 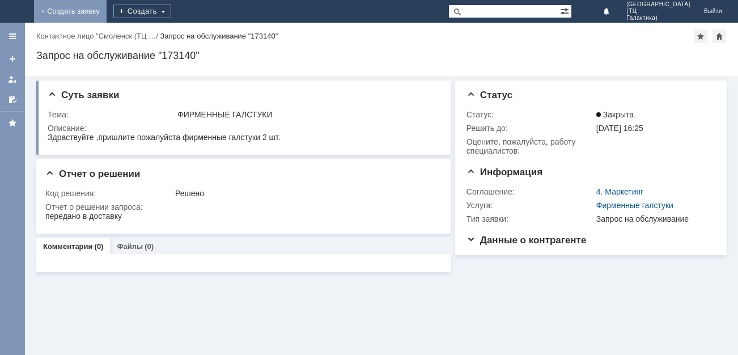 What do you see at coordinates (530, 205) in the screenshot?
I see `div: Услуга:` at bounding box center [530, 205].